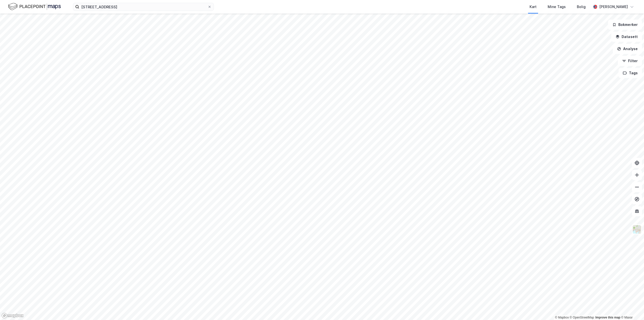  Describe the element at coordinates (637, 229) in the screenshot. I see `img: Z` at that location.